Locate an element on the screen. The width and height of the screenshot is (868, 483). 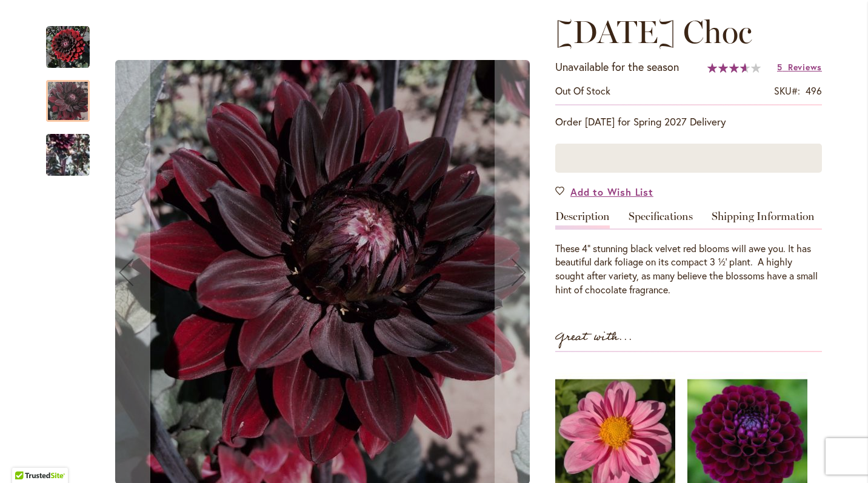
p: Unavailable for the season is located at coordinates (617, 67).